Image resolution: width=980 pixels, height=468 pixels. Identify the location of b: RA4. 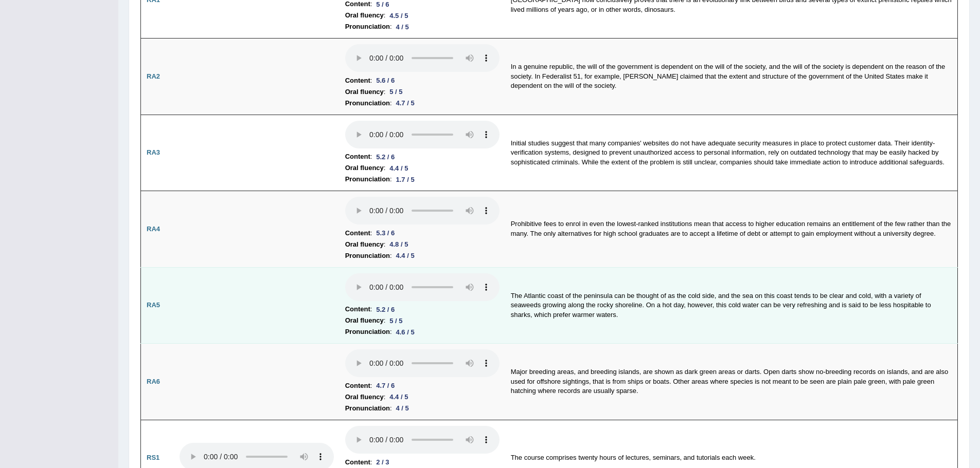
(153, 229).